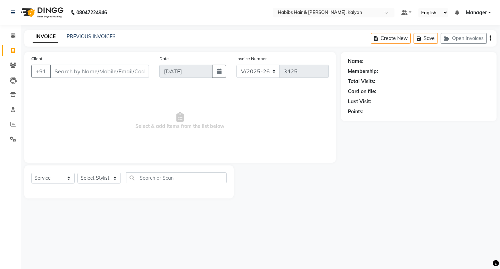 The image size is (500, 269). I want to click on span: Manager, so click(477, 13).